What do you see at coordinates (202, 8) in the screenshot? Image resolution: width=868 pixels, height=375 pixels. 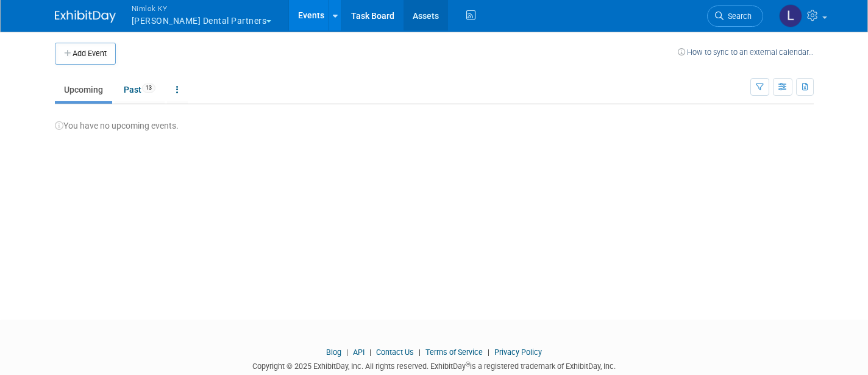 I see `span: Nimlok KY` at bounding box center [202, 8].